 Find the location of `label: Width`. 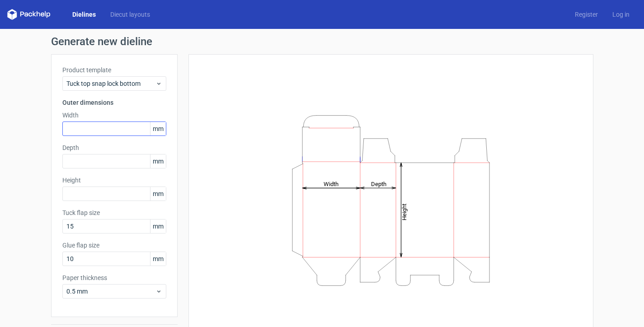

label: Width is located at coordinates (114, 115).